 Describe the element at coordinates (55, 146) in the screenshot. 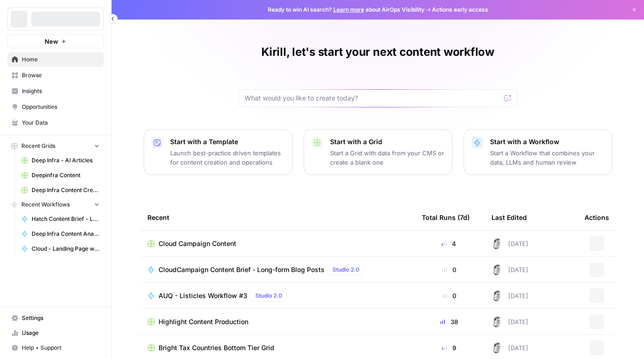

I see `button: Recent Grids` at that location.